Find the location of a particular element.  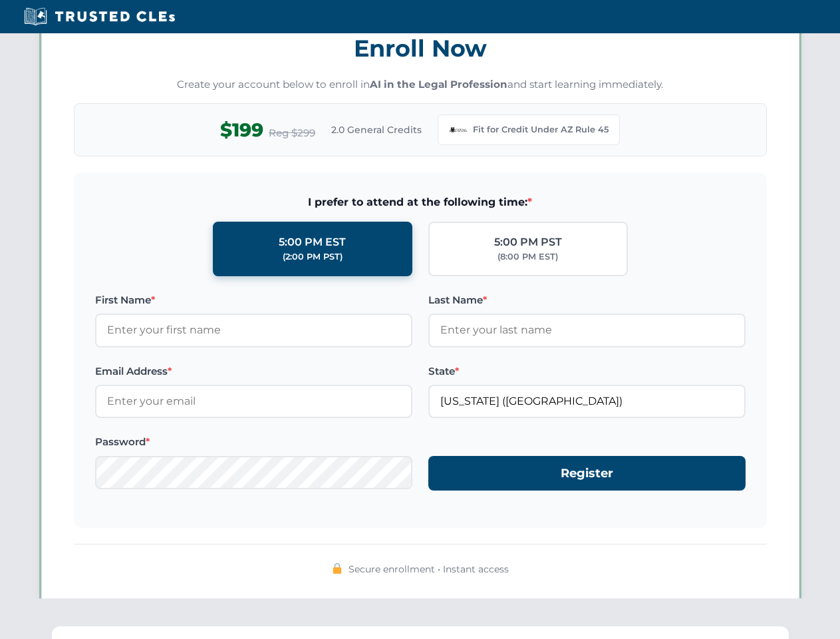

input: Enter your email is located at coordinates (253, 401).